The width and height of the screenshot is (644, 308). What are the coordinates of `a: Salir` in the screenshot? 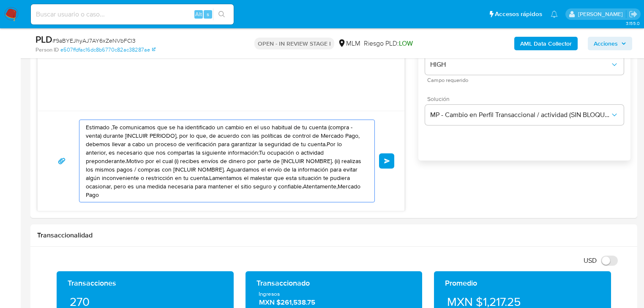 It's located at (633, 14).